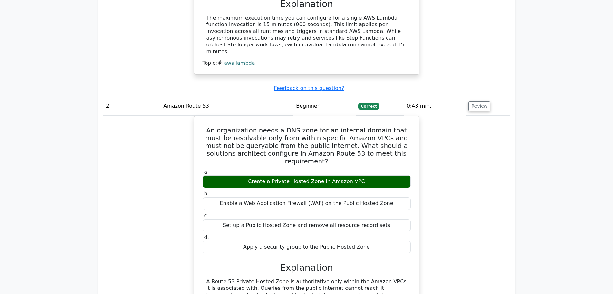  Describe the element at coordinates (227, 106) in the screenshot. I see `td: Amazon Route 53` at that location.